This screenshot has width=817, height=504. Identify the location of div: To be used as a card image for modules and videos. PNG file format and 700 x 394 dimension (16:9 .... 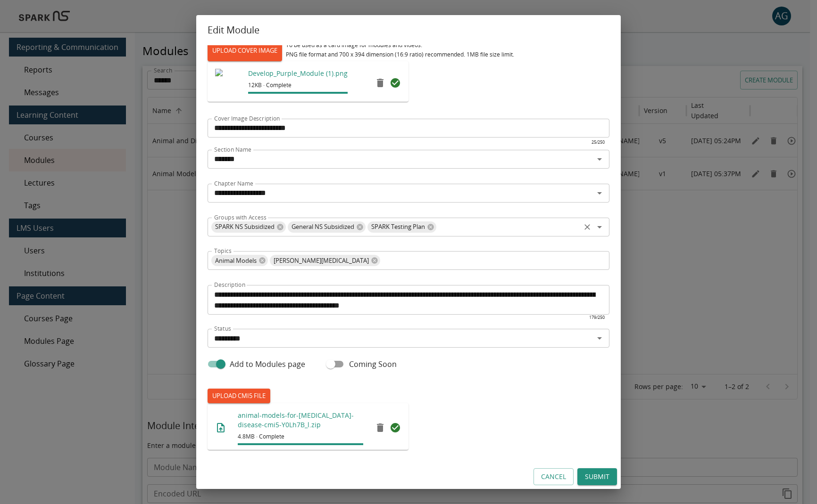
(400, 50).